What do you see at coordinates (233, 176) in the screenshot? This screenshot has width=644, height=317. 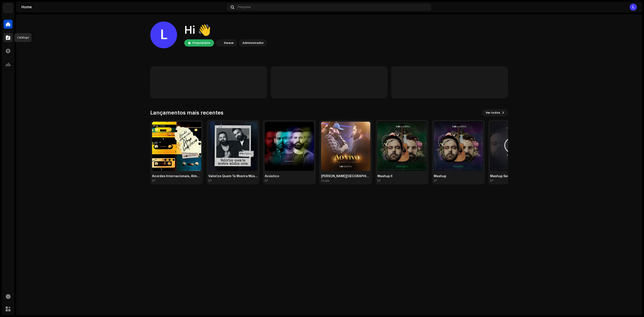 I see `div: Valorize Quem Te Mostra Música Nova` at bounding box center [233, 176].